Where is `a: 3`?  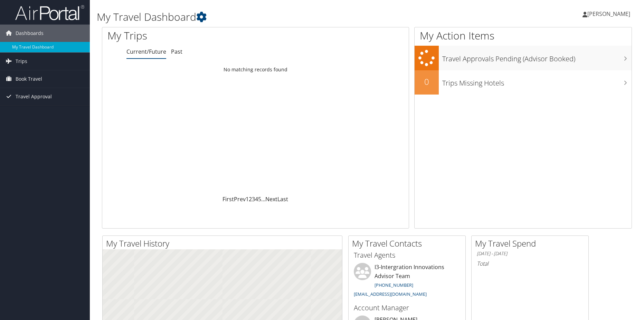 a: 3 is located at coordinates (254, 199).